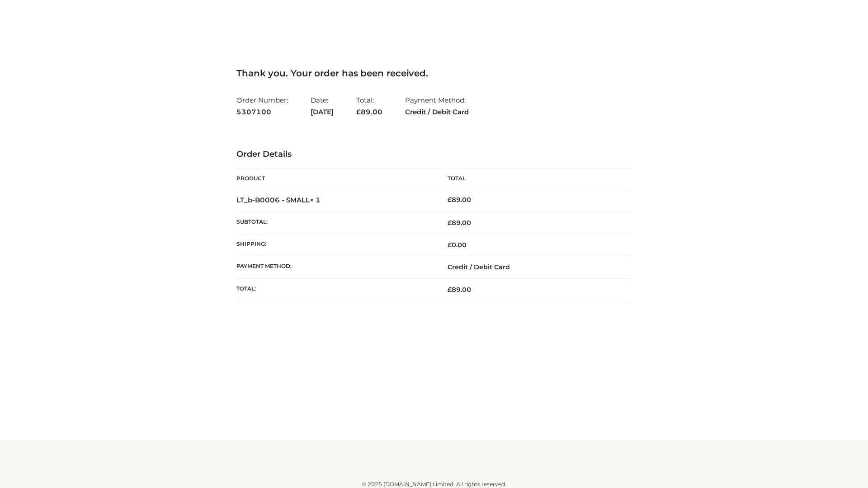 The height and width of the screenshot is (488, 868). What do you see at coordinates (436, 112) in the screenshot?
I see `strong: Credit / Debit Card` at bounding box center [436, 112].